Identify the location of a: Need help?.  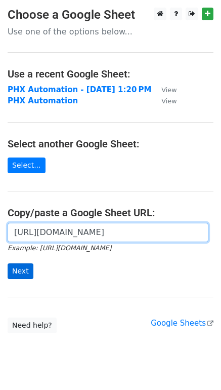
(32, 325).